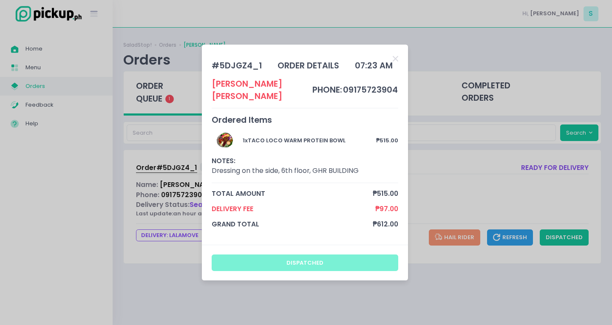  What do you see at coordinates (294, 209) in the screenshot?
I see `span: Delivery Fee` at bounding box center [294, 209].